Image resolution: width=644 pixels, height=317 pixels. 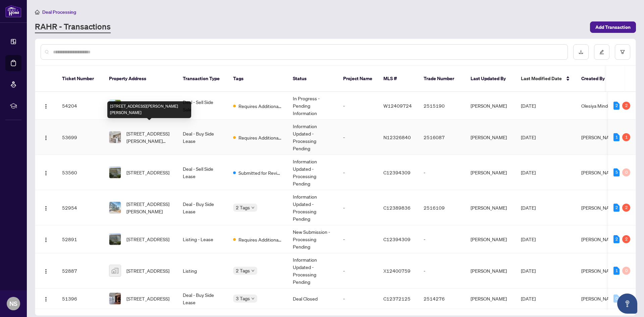 I want to click on span: C12389836, so click(x=397, y=208).